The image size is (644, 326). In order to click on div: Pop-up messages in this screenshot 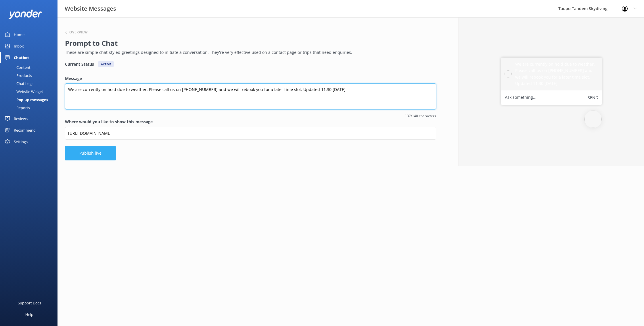, I will do `click(25, 99)`.